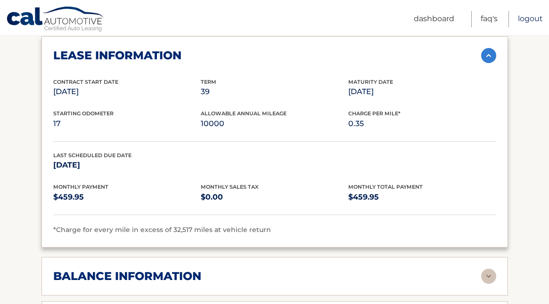  I want to click on p: 39, so click(274, 92).